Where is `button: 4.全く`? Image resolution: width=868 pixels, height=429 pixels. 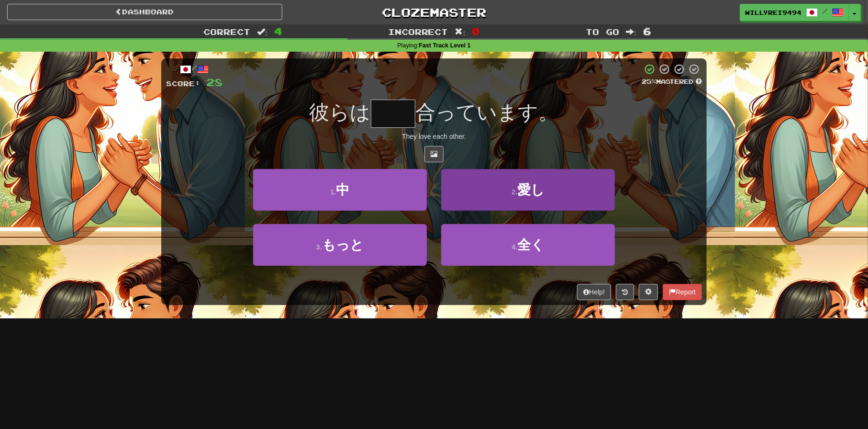 button: 4.全く is located at coordinates (528, 245).